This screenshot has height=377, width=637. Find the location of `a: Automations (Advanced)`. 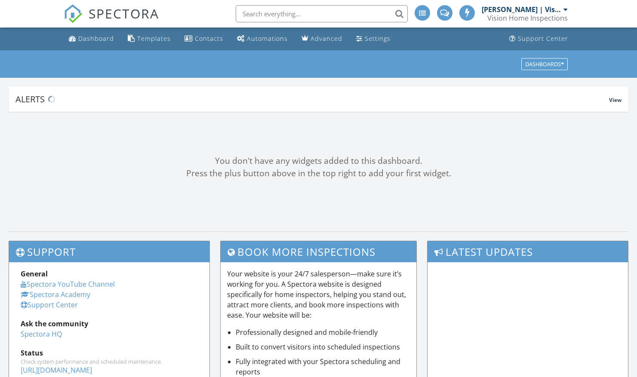

a: Automations (Advanced) is located at coordinates (262, 39).